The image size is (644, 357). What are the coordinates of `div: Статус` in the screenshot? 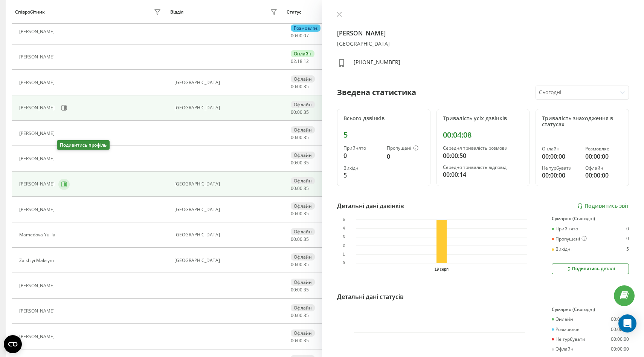 It's located at (294, 12).